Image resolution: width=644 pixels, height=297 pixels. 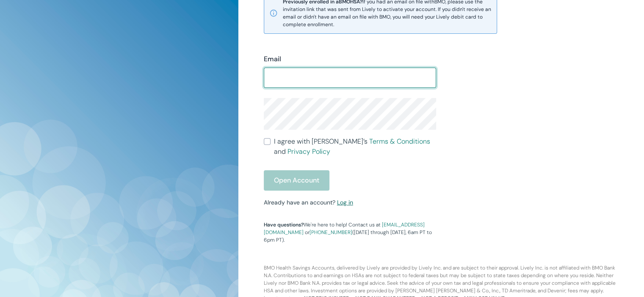 I want to click on a: Privacy Policy, so click(x=309, y=151).